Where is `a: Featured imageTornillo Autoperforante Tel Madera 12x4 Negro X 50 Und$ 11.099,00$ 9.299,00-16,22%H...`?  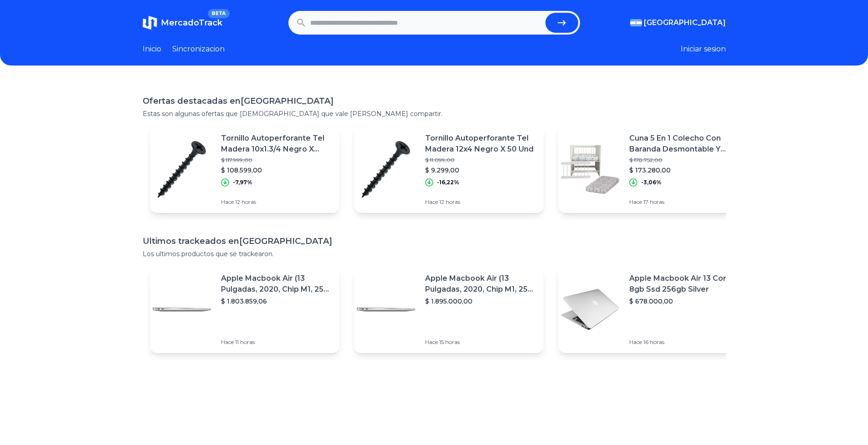 a: Featured imageTornillo Autoperforante Tel Madera 12x4 Negro X 50 Und$ 11.099,00$ 9.299,00-16,22%H... is located at coordinates (448, 169).